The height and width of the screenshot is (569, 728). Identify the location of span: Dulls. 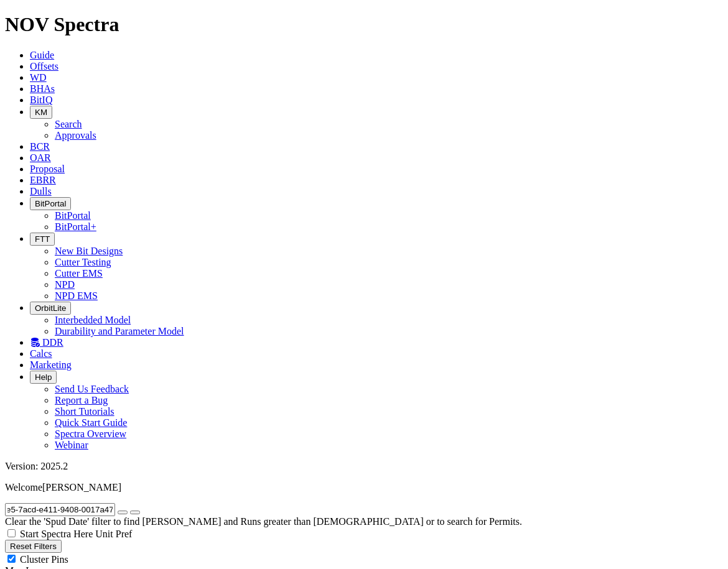
(40, 191).